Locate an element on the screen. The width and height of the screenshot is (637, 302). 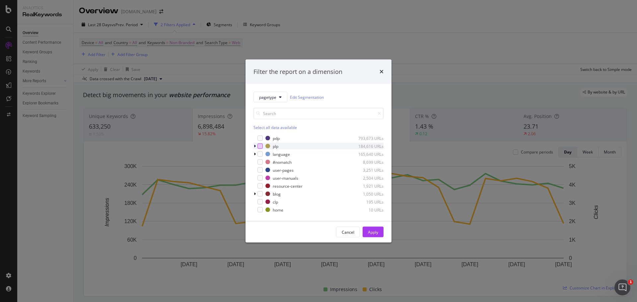
button: pagetype is located at coordinates (270, 97).